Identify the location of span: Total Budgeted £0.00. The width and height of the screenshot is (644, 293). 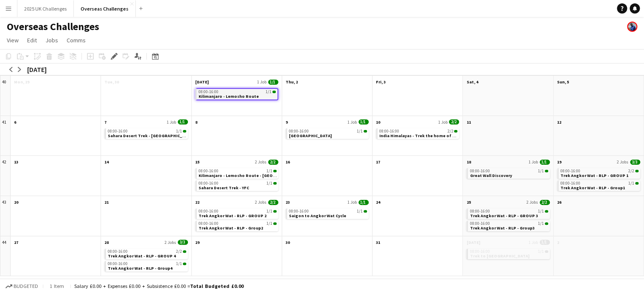
(217, 286).